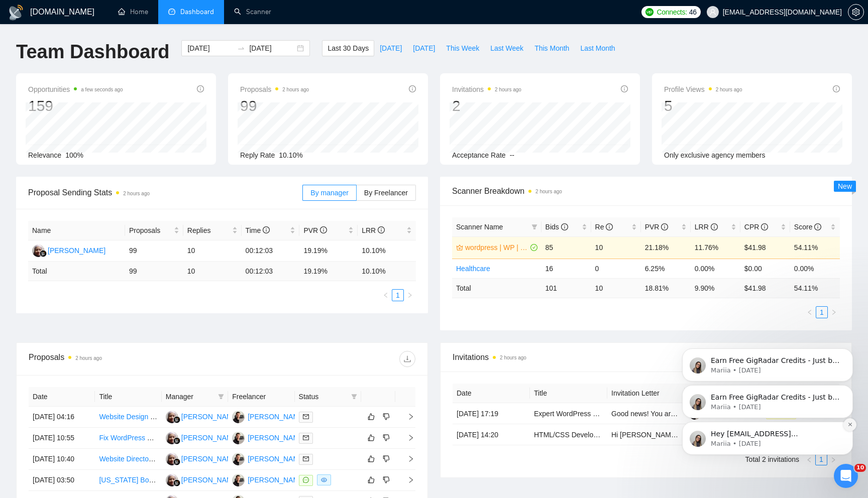 This screenshot has height=498, width=868. What do you see at coordinates (133, 11) in the screenshot?
I see `a: homeHome` at bounding box center [133, 11].